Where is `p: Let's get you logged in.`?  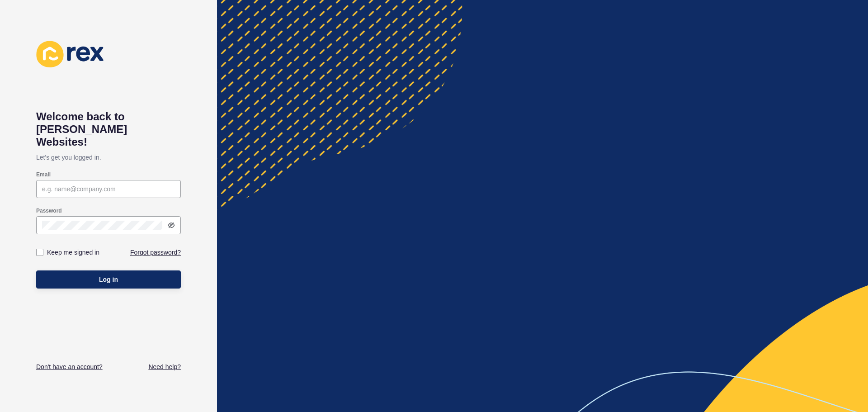
p: Let's get you logged in. is located at coordinates (109, 158).